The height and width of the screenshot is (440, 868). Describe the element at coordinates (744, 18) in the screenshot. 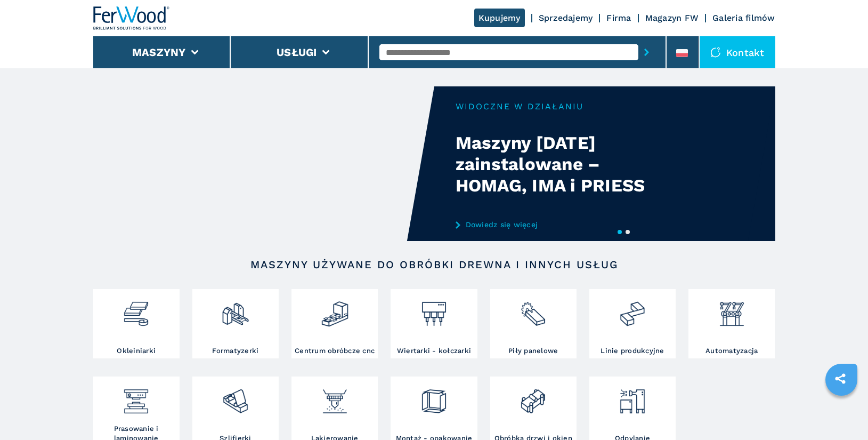

I see `a: Galeria filmów` at that location.